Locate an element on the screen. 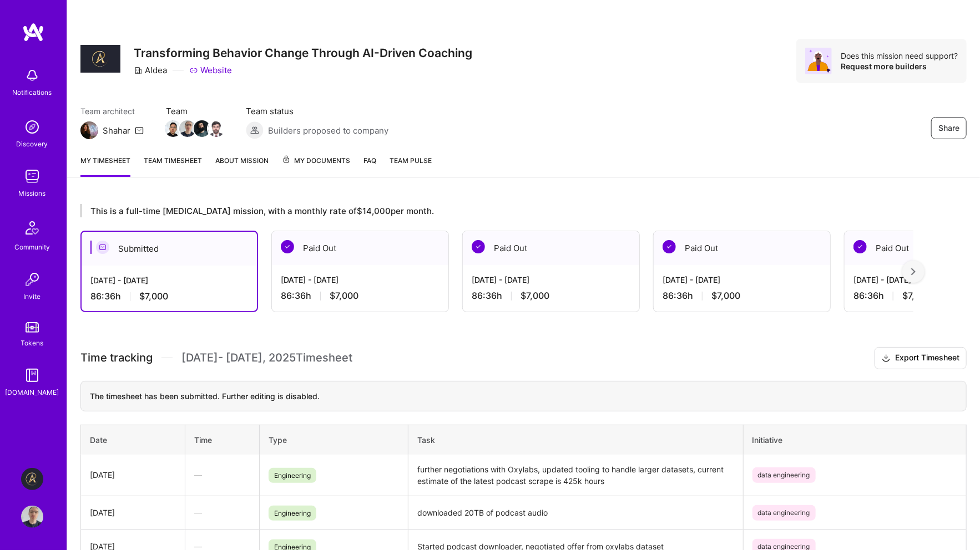  div: The timesheet has been submitted. Further editing is disabled. is located at coordinates (523, 396).